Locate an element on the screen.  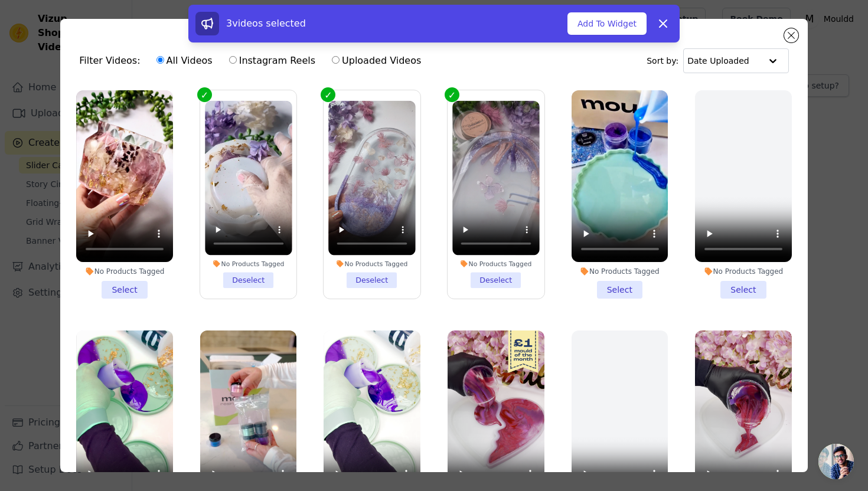
button: Add To Widget is located at coordinates (607, 24).